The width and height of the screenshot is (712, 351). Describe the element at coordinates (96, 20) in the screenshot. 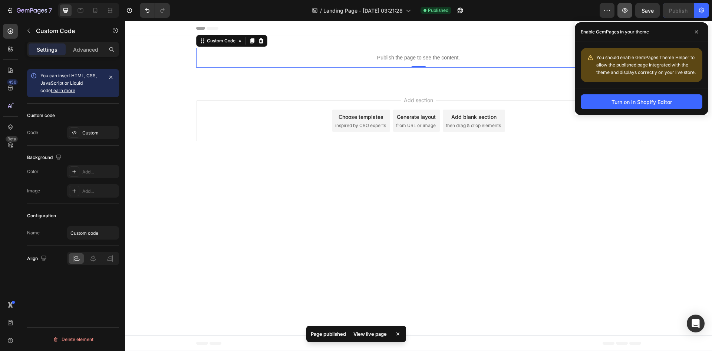

I see `div: Custom Code` at that location.